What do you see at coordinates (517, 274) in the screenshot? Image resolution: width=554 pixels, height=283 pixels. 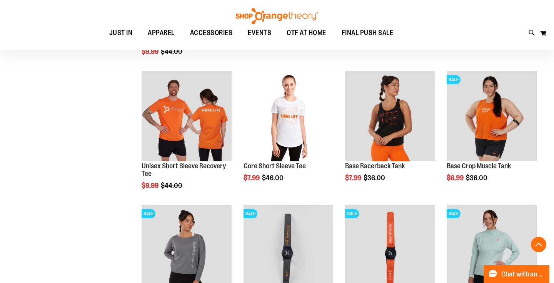 I see `button: Chat with an Expert` at bounding box center [517, 274].